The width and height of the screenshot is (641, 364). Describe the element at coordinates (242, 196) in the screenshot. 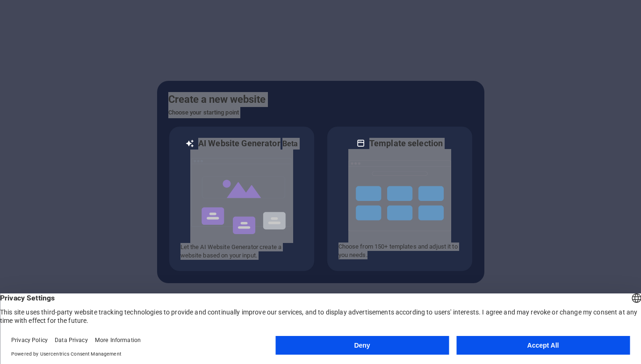

I see `img: ai` at that location.